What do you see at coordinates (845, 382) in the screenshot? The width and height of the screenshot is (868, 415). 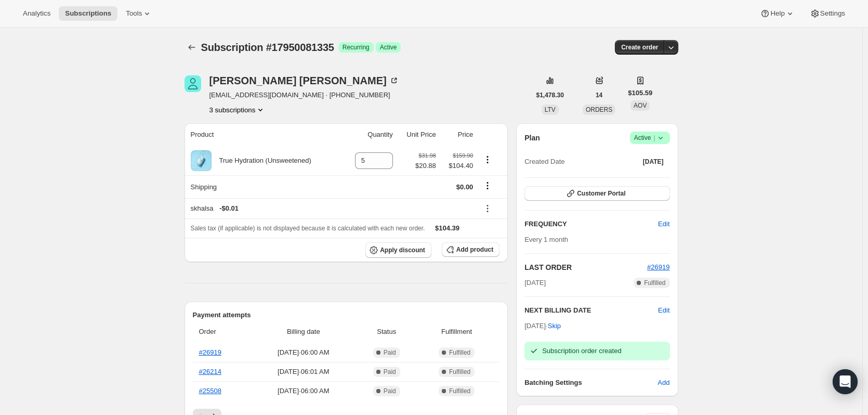 I see `div: Open Intercom Messenger` at bounding box center [845, 382].